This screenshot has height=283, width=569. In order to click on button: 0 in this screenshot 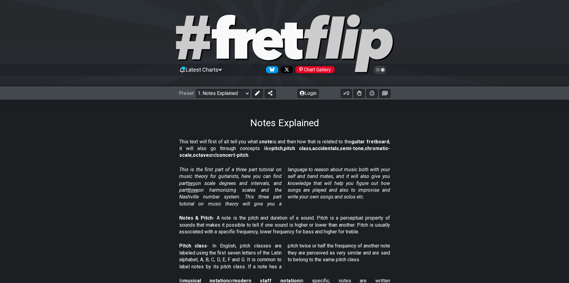, I will do `click(346, 94)`.